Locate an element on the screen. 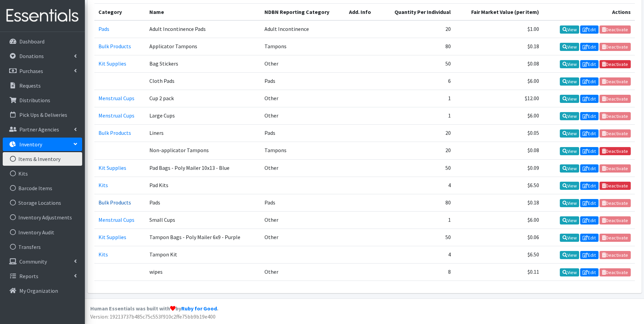  th: Fair Market Value (per item) is located at coordinates (499, 12).